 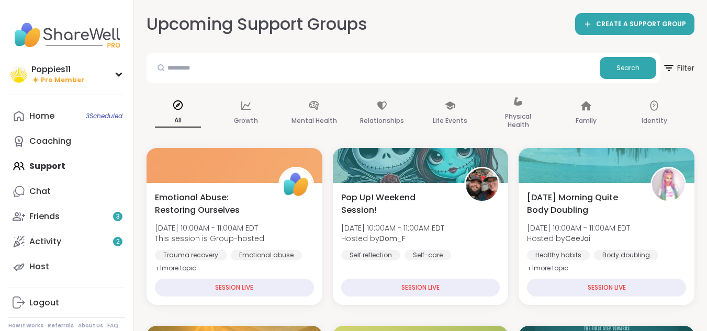 I want to click on h2: Upcoming Support Groups, so click(x=257, y=24).